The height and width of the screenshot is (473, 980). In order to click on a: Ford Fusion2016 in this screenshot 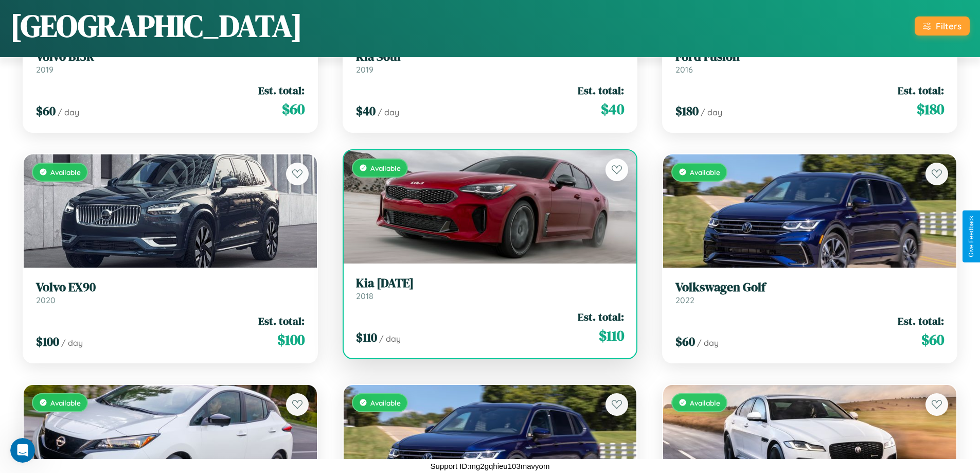, I will do `click(810, 62)`.